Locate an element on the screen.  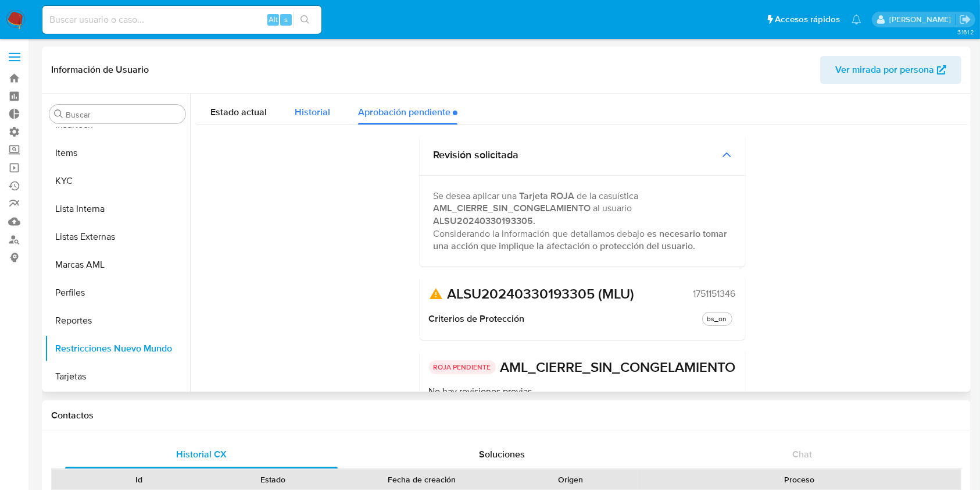
button: Ver mirada por persona is located at coordinates (890, 70).